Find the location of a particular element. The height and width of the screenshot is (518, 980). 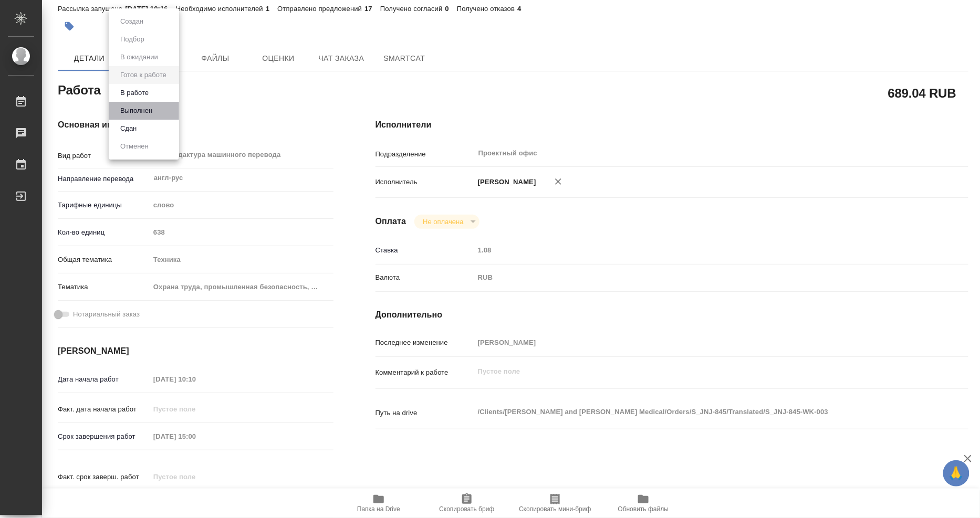

button: Готов к работе is located at coordinates (144, 75).